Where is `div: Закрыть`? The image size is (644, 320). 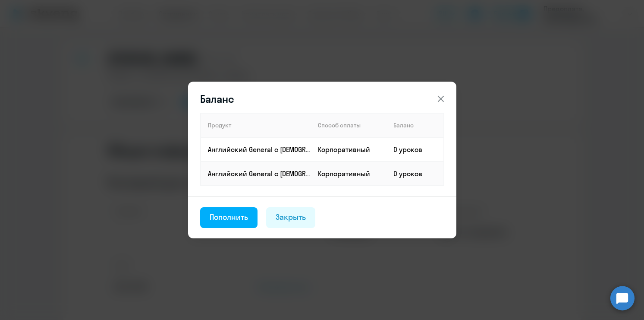
div: Закрыть is located at coordinates (291, 217).